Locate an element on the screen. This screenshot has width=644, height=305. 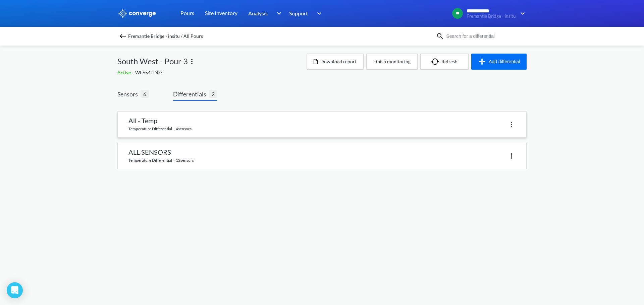
img: backspace.svg is located at coordinates (123, 36).